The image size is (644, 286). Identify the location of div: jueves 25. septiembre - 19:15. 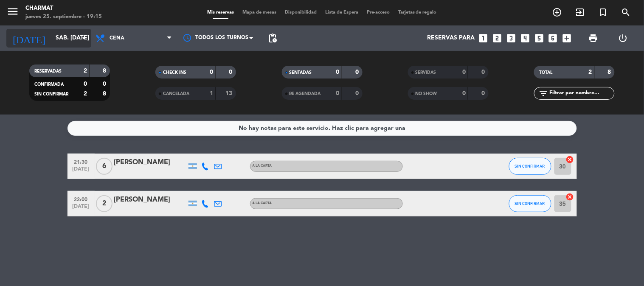
(64, 17).